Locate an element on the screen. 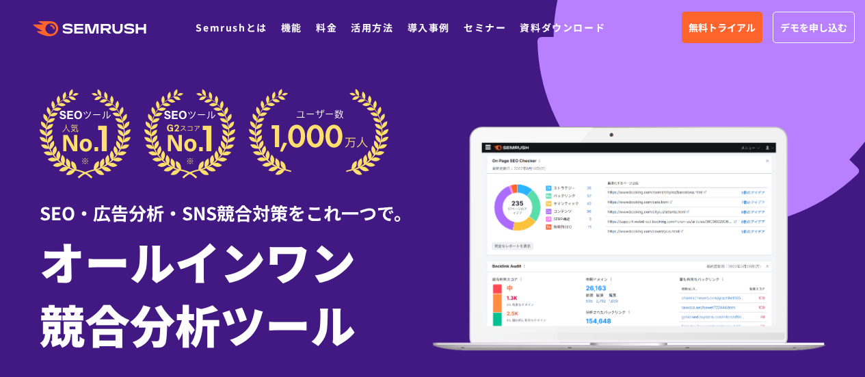 Image resolution: width=865 pixels, height=377 pixels. a: 料金 is located at coordinates (326, 27).